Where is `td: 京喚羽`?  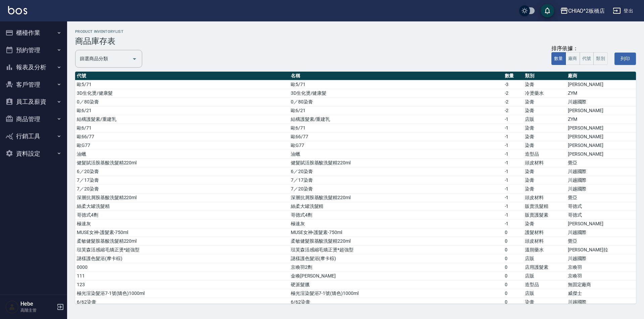 td: 京喚羽 is located at coordinates (601, 267).